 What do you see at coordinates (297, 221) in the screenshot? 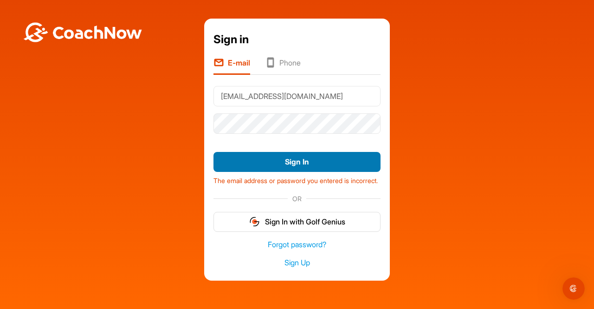
I see `button: Sign In with Golf Genius` at bounding box center [297, 221].